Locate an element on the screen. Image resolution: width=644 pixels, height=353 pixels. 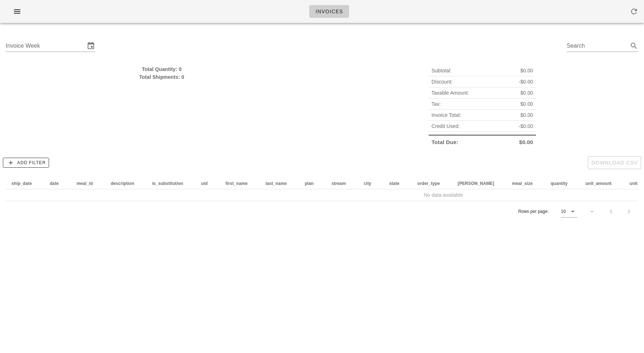
span: uid is located at coordinates (204, 183).